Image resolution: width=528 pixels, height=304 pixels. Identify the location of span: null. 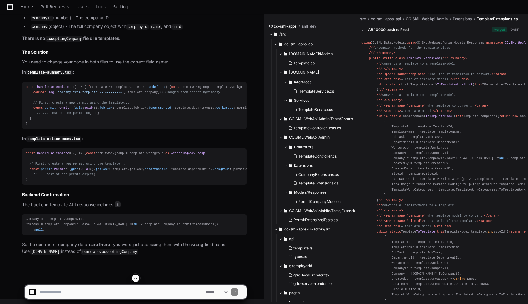
(503, 158).